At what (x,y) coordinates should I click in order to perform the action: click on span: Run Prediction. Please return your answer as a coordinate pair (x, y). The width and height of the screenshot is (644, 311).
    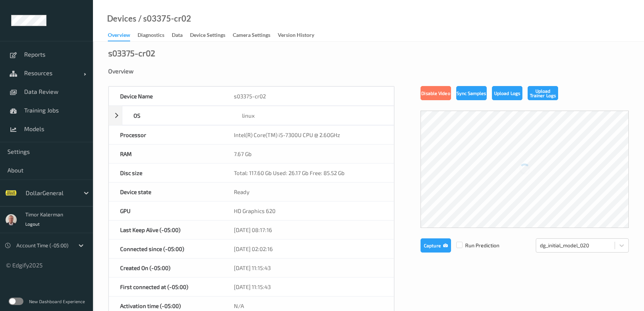
    Looking at the image, I should click on (475, 245).